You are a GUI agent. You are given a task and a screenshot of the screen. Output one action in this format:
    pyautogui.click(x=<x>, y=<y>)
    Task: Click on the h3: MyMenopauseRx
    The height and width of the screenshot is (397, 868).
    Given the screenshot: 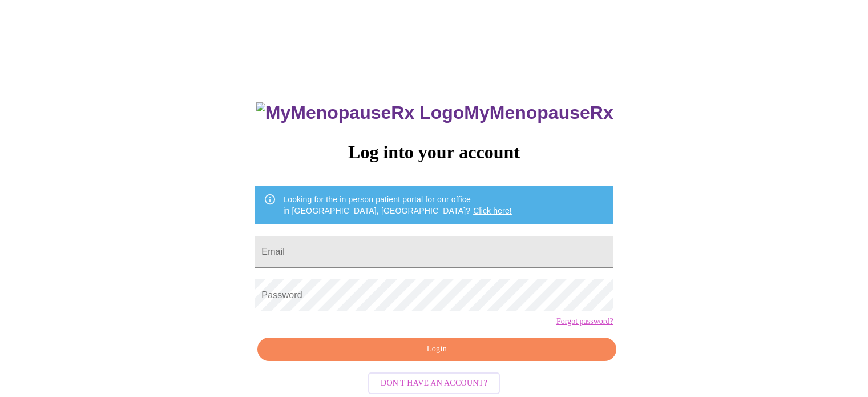 What is the action you would take?
    pyautogui.click(x=435, y=113)
    